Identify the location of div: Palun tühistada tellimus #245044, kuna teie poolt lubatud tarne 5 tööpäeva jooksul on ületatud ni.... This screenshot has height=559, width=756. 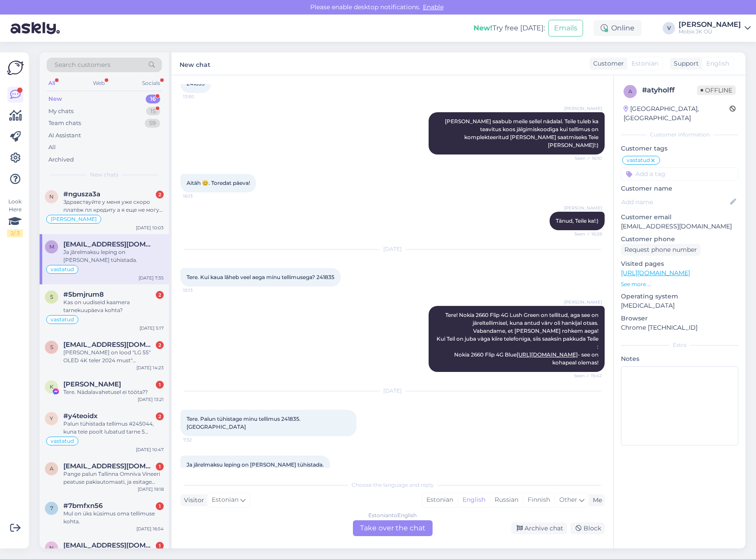
(114, 428).